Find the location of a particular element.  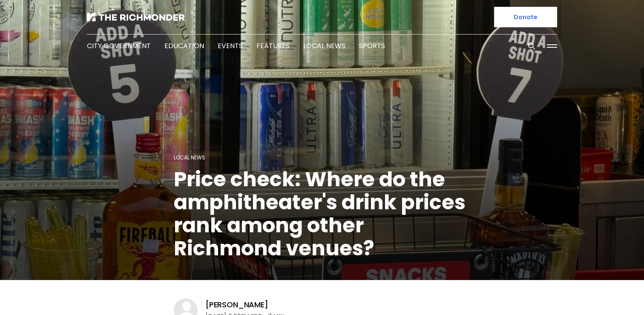

h1: Price check: Where do the amphitheater's drink prices rank among other Richmond venues? is located at coordinates (322, 214).